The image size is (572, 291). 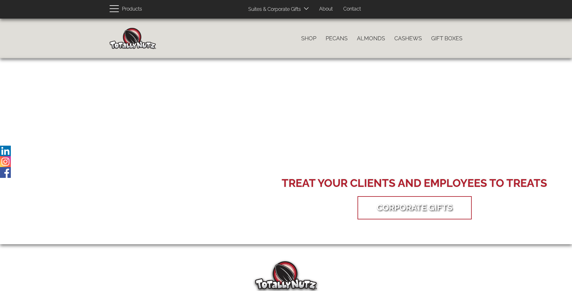 What do you see at coordinates (447, 38) in the screenshot?
I see `a: Gift Boxes` at bounding box center [447, 38].